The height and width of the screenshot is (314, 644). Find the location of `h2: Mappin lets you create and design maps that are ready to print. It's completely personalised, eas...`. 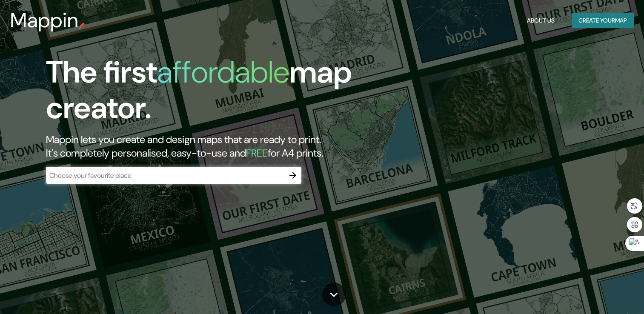

h2: Mappin lets you create and design maps that are ready to print. It's completely personalised, eas... is located at coordinates (207, 146).